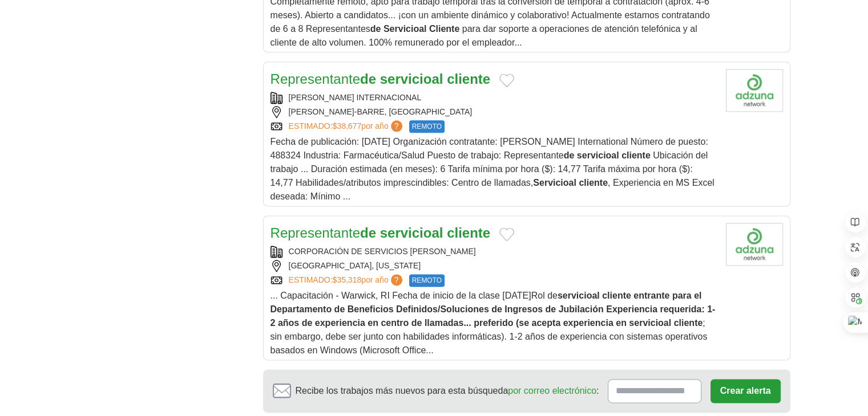 The image size is (868, 416). Describe the element at coordinates (346, 280) in the screenshot. I see `a: ESTIMADO:$35,318por año?` at that location.